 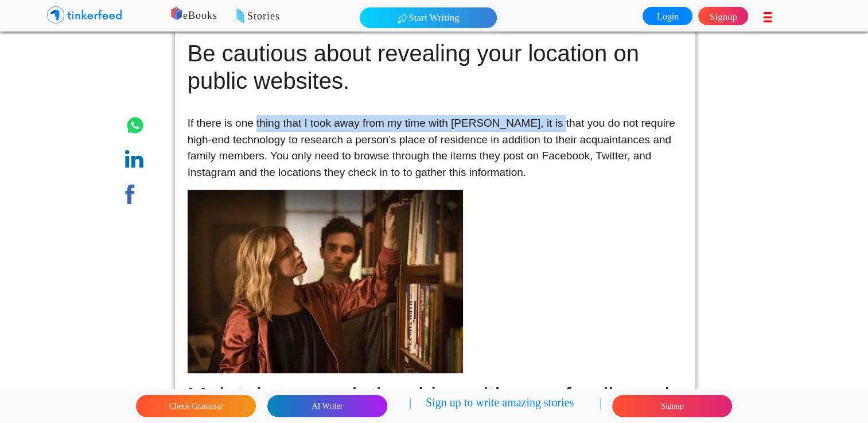 What do you see at coordinates (135, 125) in the screenshot?
I see `img: whatsapp.png` at bounding box center [135, 125].